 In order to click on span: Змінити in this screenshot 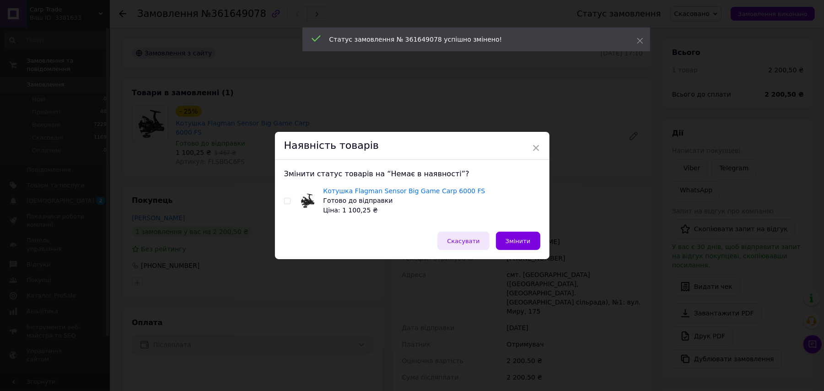, I will do `click(518, 241)`.